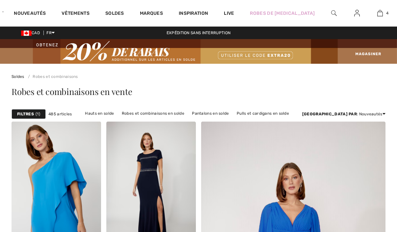 This screenshot has height=232, width=397. Describe the element at coordinates (387, 13) in the screenshot. I see `span: 4` at that location.